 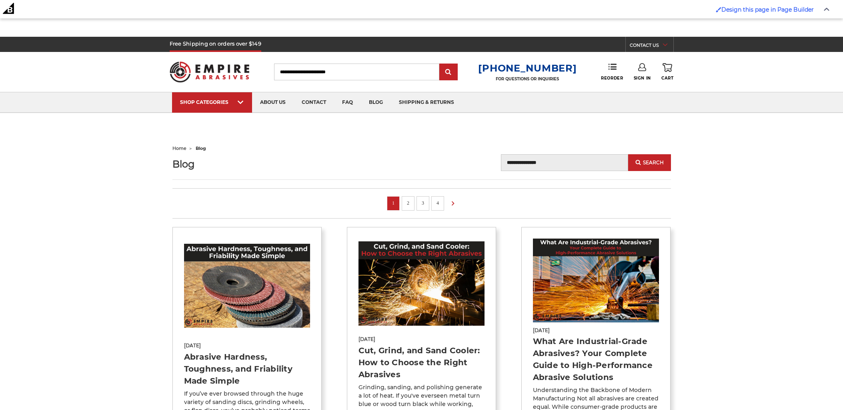 What do you see at coordinates (718, 10) in the screenshot?
I see `img: Enabled brush for page builder edit.` at bounding box center [718, 10].